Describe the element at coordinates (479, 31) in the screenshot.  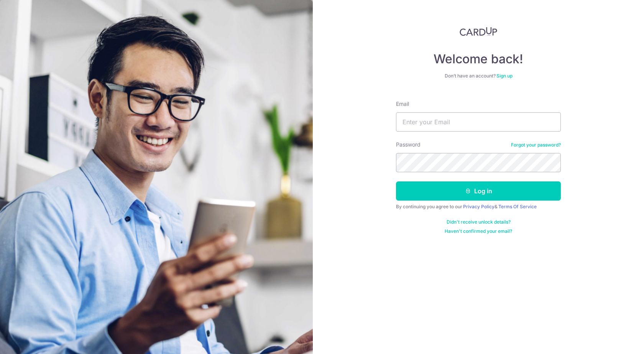
I see `img: CardUp Logo` at that location.